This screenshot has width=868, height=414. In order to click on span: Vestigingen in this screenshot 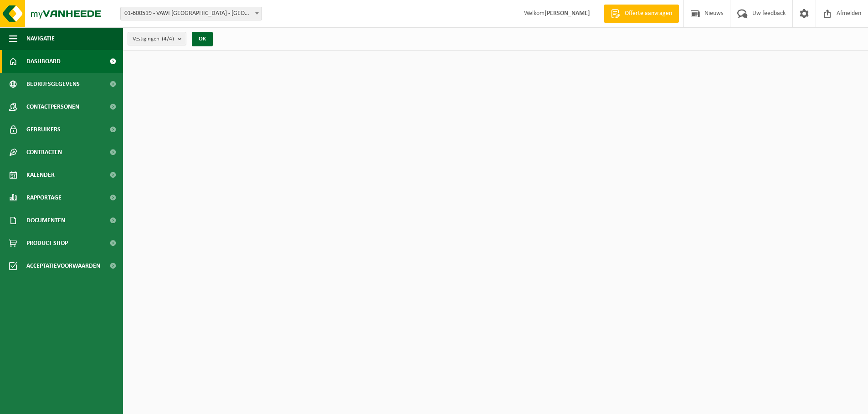, I will do `click(153, 39)`.